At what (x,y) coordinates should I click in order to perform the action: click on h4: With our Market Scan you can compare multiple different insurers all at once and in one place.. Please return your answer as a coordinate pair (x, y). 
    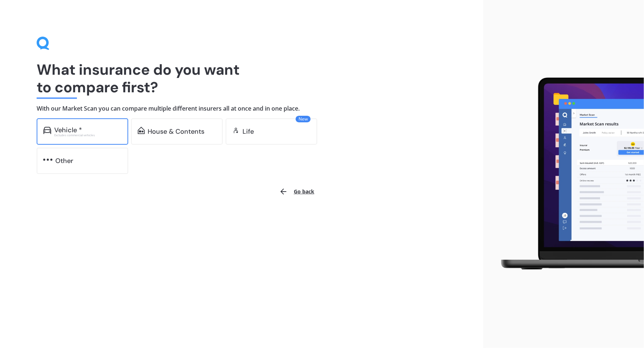
    Looking at the image, I should click on (242, 108).